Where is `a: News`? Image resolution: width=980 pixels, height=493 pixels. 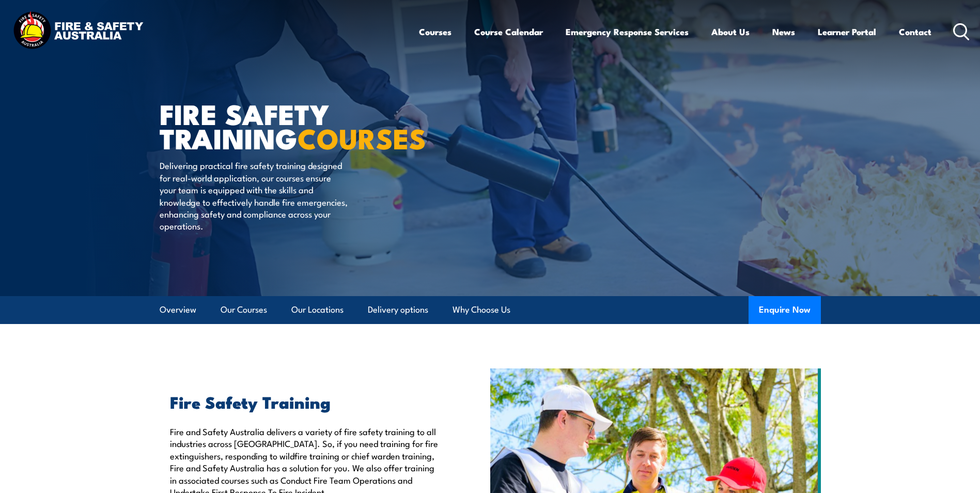
a: News is located at coordinates (784, 31).